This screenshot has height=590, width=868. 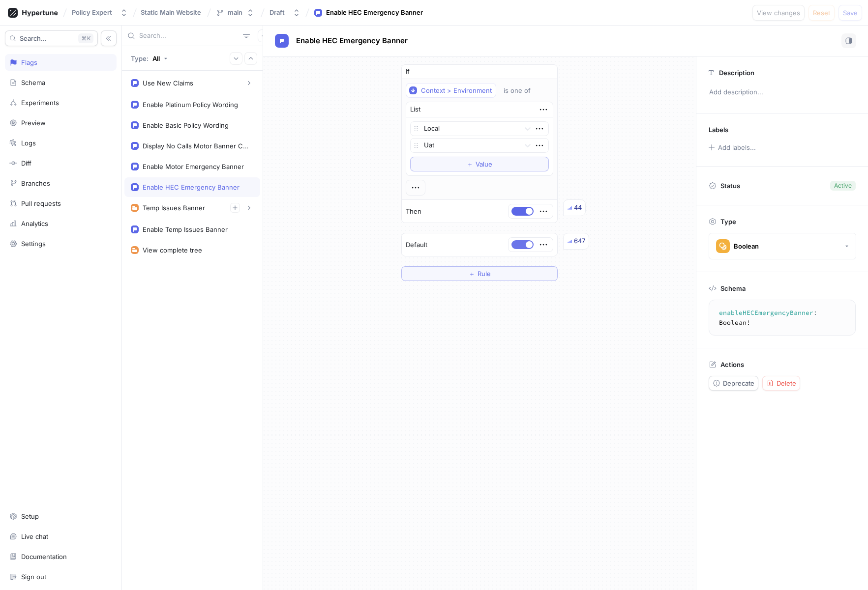 What do you see at coordinates (193, 167) in the screenshot?
I see `div: Enable Motor Emergency Banner` at bounding box center [193, 167].